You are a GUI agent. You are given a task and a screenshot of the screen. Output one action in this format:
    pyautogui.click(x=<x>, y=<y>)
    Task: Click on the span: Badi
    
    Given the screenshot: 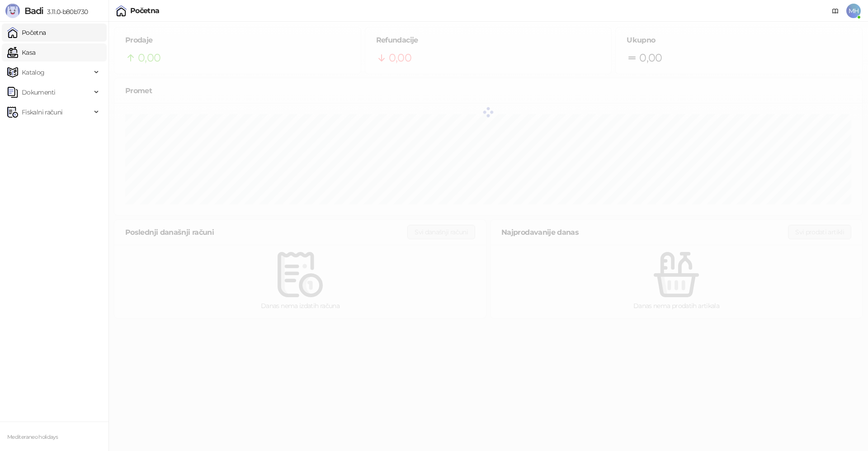 What is the action you would take?
    pyautogui.click(x=34, y=11)
    